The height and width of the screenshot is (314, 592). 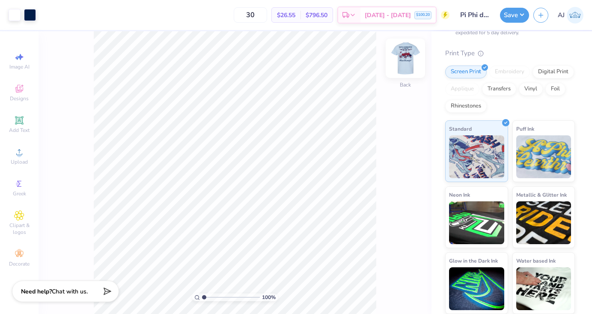 I want to click on div: Back, so click(x=405, y=85).